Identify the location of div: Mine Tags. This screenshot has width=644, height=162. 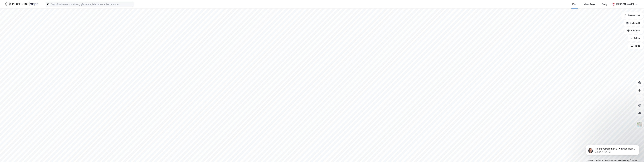
(590, 4).